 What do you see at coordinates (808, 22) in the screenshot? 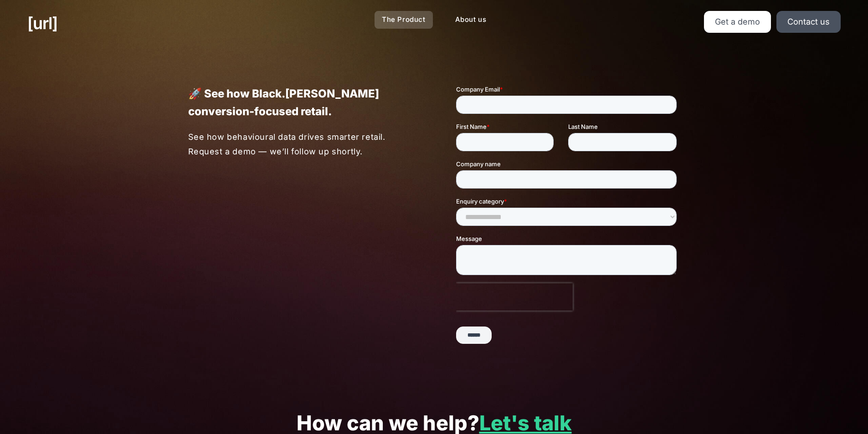
I see `a: Contact us` at bounding box center [808, 22].